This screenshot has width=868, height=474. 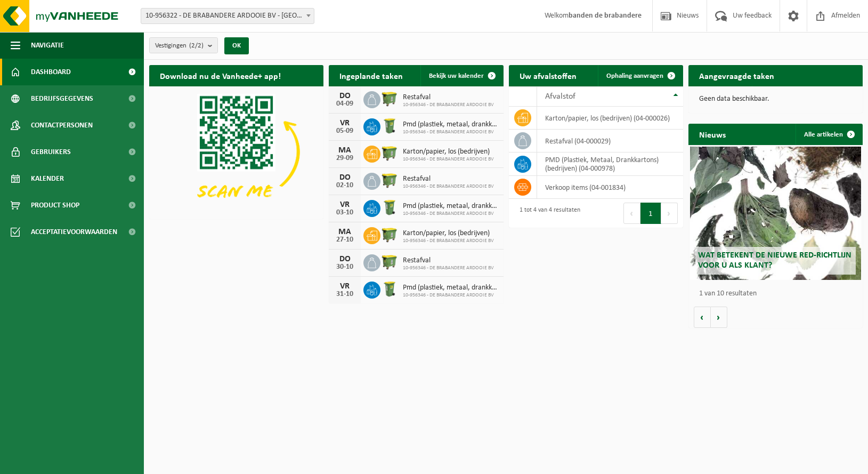 I want to click on h2: Uw afvalstoffen, so click(x=548, y=75).